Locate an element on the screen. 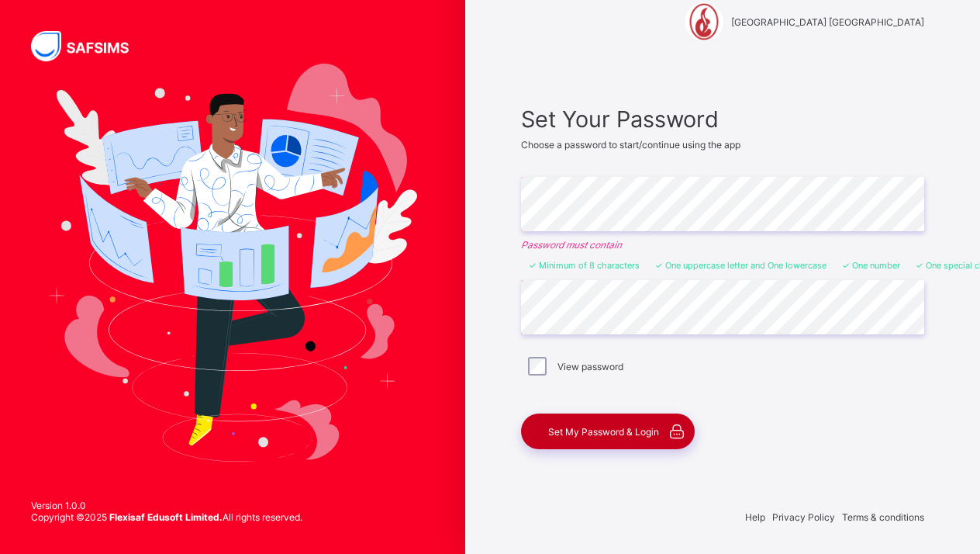  img: Corona School Victoria Island is located at coordinates (703, 22).